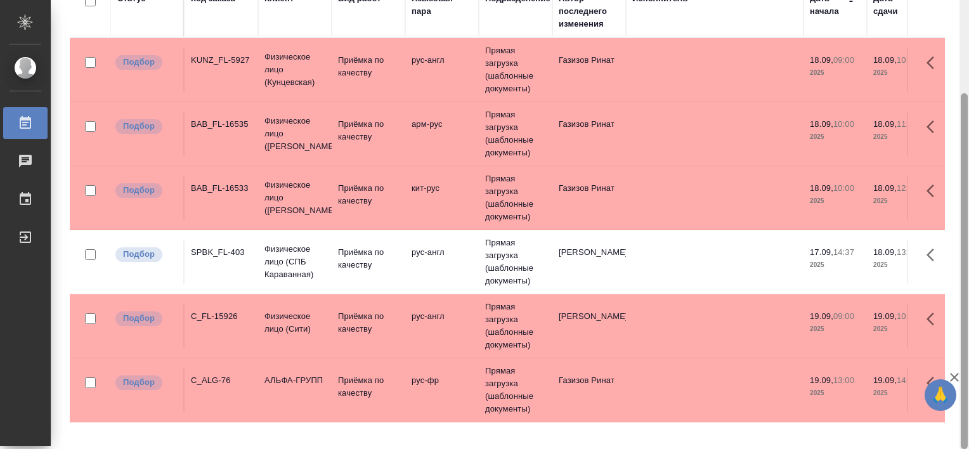 This screenshot has width=969, height=449. Describe the element at coordinates (295, 70) in the screenshot. I see `p: Физическое лицо (Кунцевская)` at that location.